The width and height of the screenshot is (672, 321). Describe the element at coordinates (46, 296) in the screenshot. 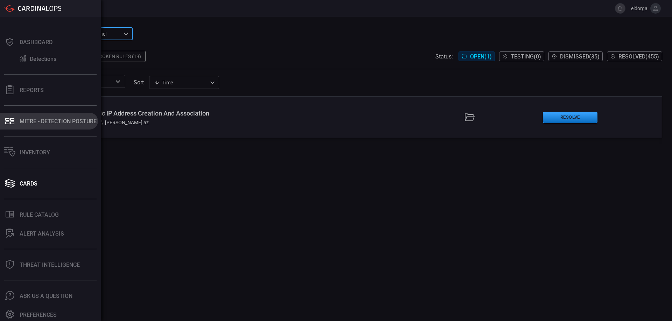

I see `div: Ask Us A Question` at that location.